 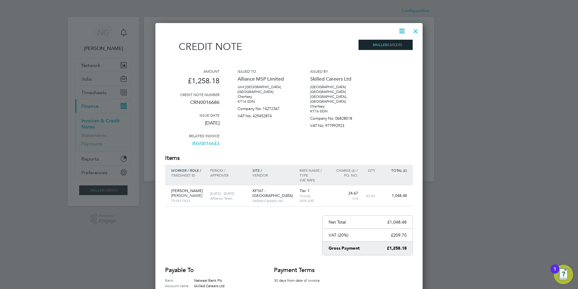 I want to click on p: £1,048.48, so click(x=397, y=222).